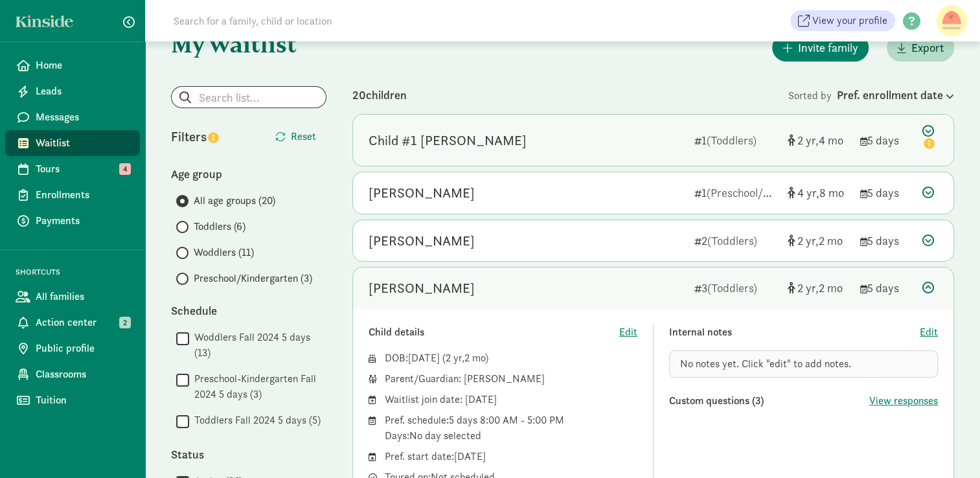 The width and height of the screenshot is (980, 478). What do you see at coordinates (73, 374) in the screenshot?
I see `a: Classrooms` at bounding box center [73, 374].